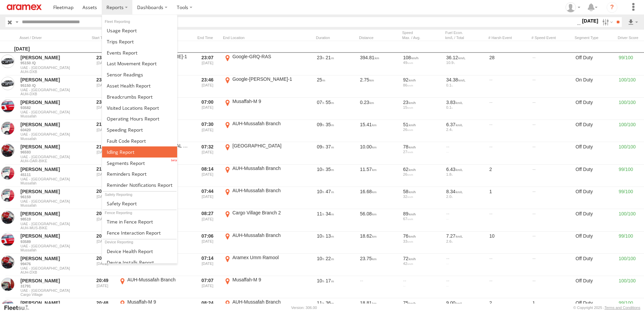  Describe the element at coordinates (330, 146) in the screenshot. I see `span: 37` at that location.